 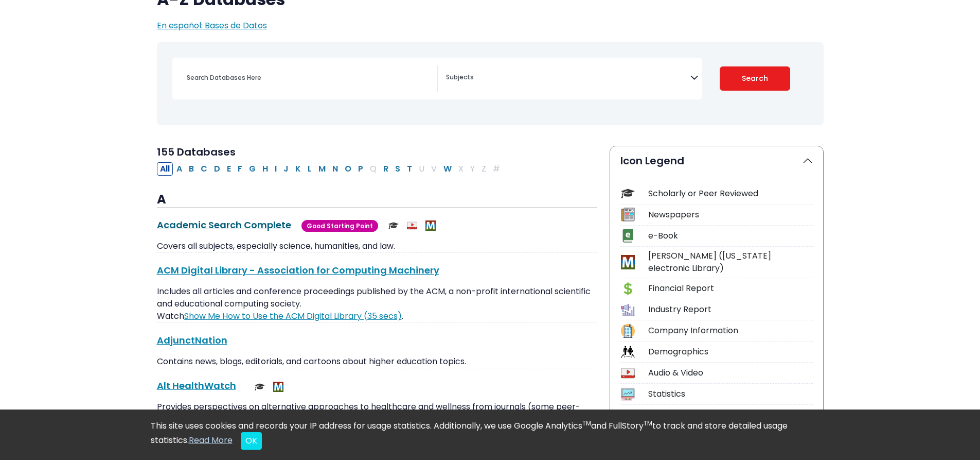 I want to click on button: Submit for Search Results, so click(x=755, y=78).